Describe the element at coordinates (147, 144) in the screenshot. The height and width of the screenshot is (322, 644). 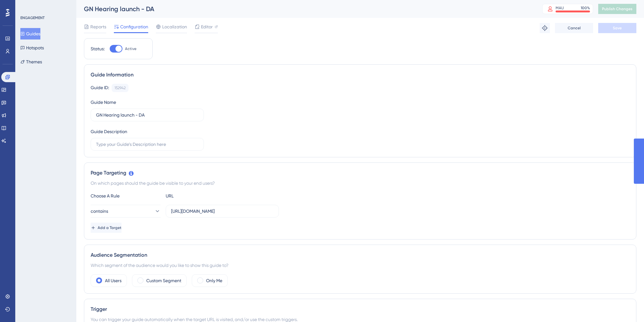
I see `input: Type your Guide’s Description here` at that location.